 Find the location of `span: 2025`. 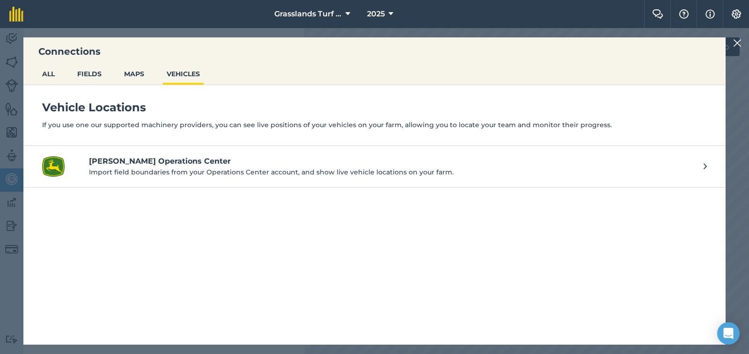

span: 2025 is located at coordinates (376, 14).